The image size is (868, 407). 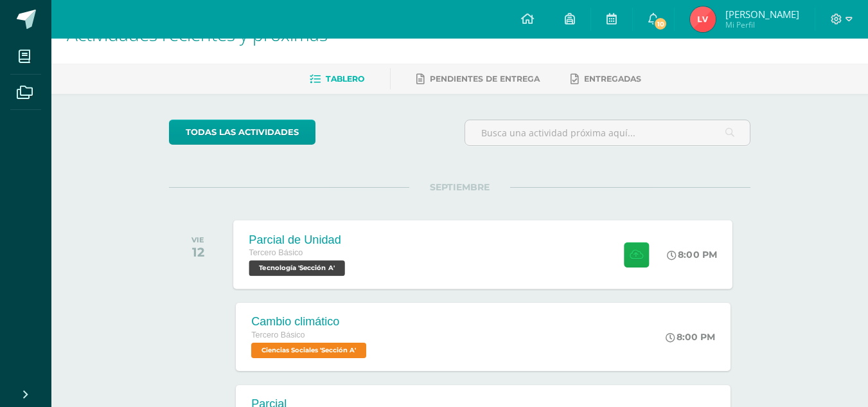 I want to click on span: Entregadas, so click(x=612, y=79).